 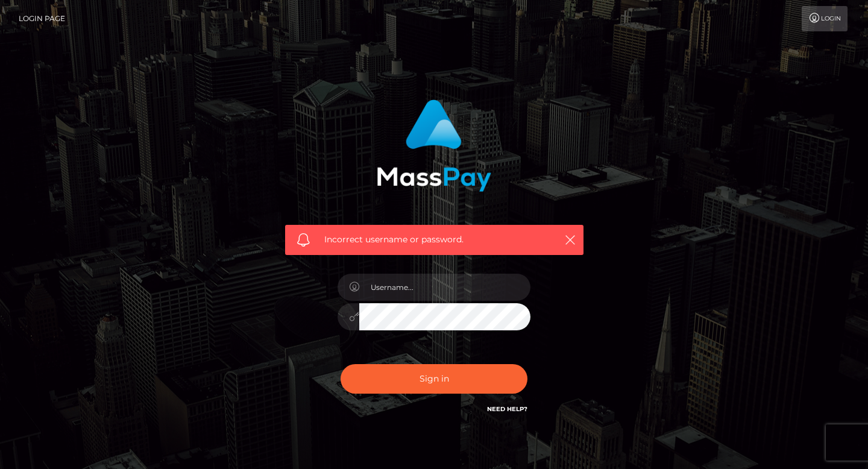 I want to click on input: Username..., so click(x=444, y=287).